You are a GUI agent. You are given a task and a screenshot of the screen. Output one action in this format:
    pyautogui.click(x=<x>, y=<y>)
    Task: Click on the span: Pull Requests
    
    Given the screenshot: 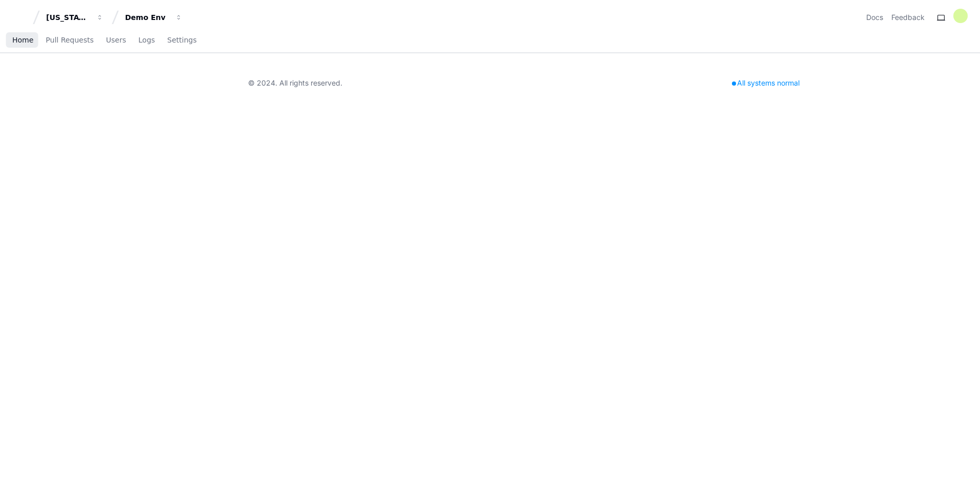 What is the action you would take?
    pyautogui.click(x=69, y=40)
    